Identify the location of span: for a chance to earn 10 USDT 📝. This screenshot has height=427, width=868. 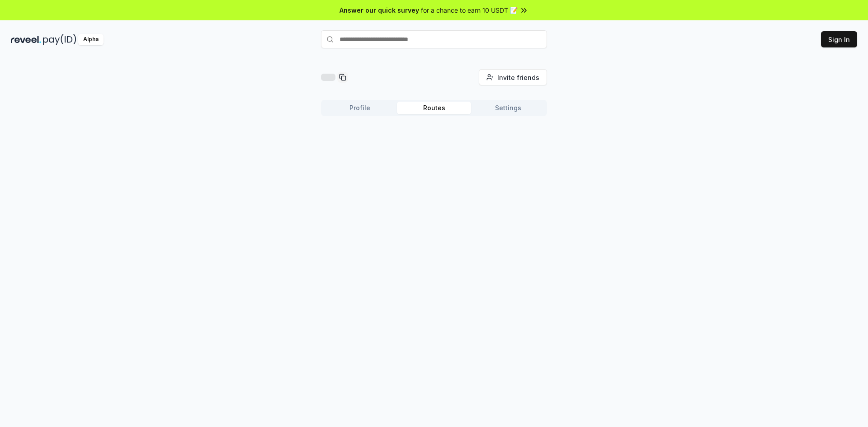
(469, 10).